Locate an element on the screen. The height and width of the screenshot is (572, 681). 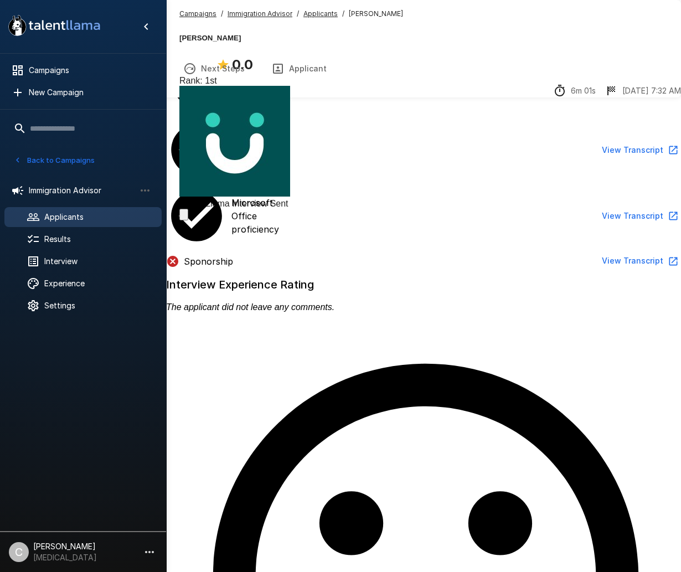
img: ukg_logo.jpeg is located at coordinates (235, 141).